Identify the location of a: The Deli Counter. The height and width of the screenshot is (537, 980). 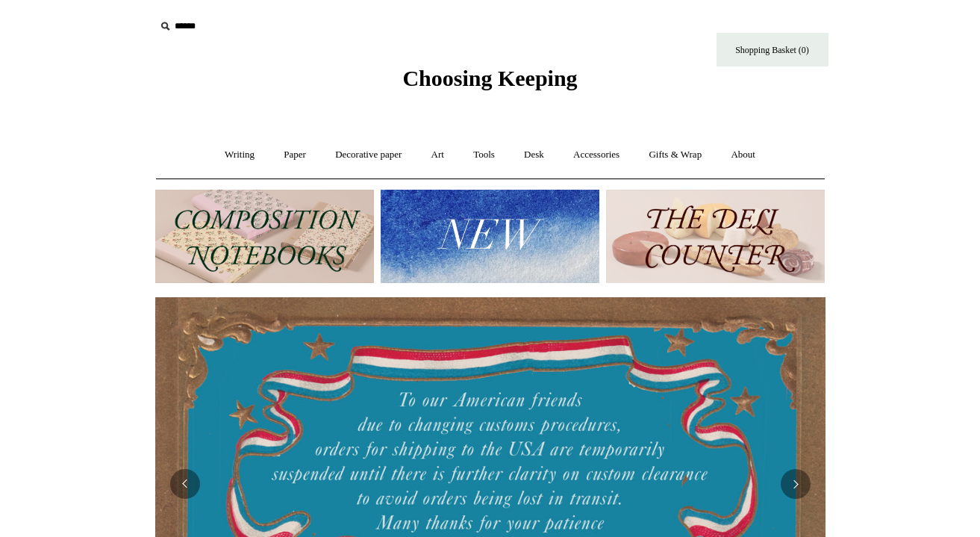
(715, 236).